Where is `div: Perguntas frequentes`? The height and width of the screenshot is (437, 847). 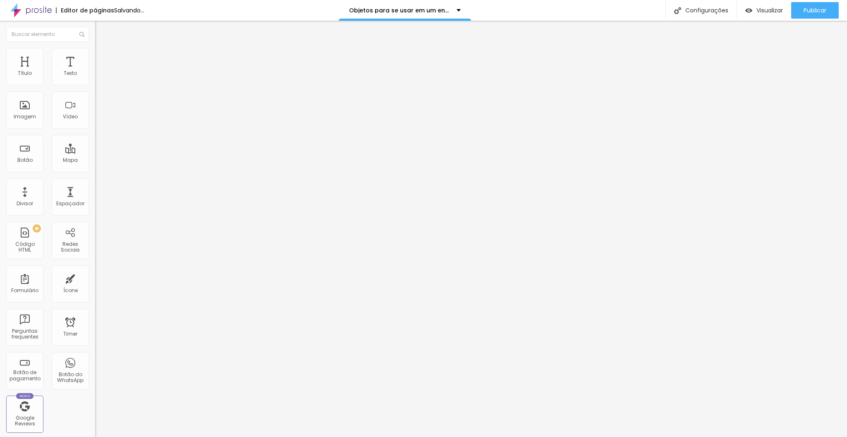 div: Perguntas frequentes is located at coordinates (24, 334).